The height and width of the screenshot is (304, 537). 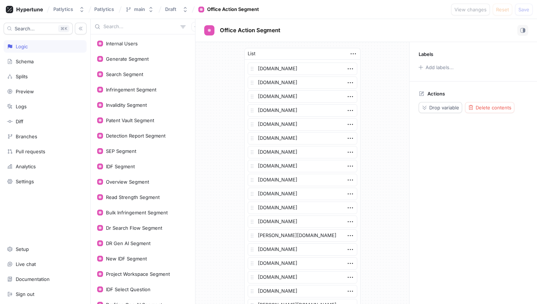 What do you see at coordinates (63, 9) in the screenshot?
I see `div: Patlytics` at bounding box center [63, 9].